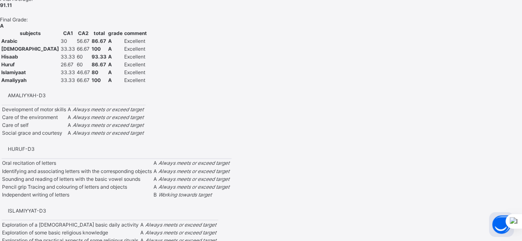 The height and width of the screenshot is (241, 522). What do you see at coordinates (64, 41) in the screenshot?
I see `span: 30` at bounding box center [64, 41].